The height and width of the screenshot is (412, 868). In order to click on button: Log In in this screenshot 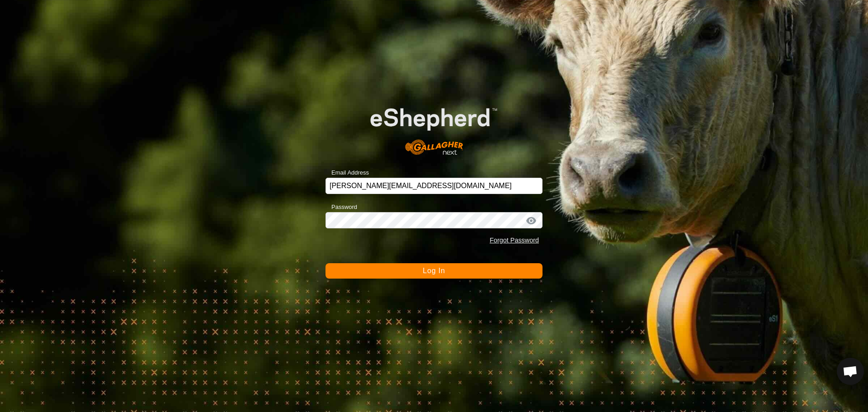, I will do `click(434, 271)`.